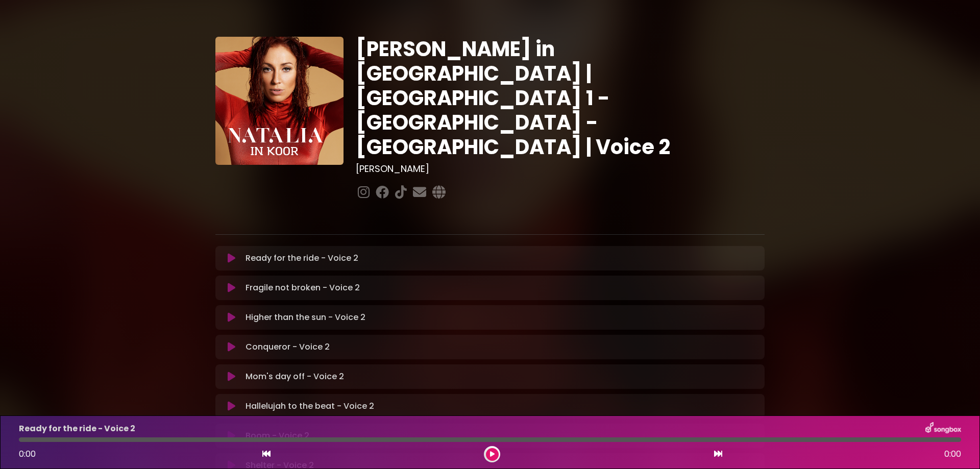  Describe the element at coordinates (287, 347) in the screenshot. I see `p: Conqueror - Voice 2` at that location.